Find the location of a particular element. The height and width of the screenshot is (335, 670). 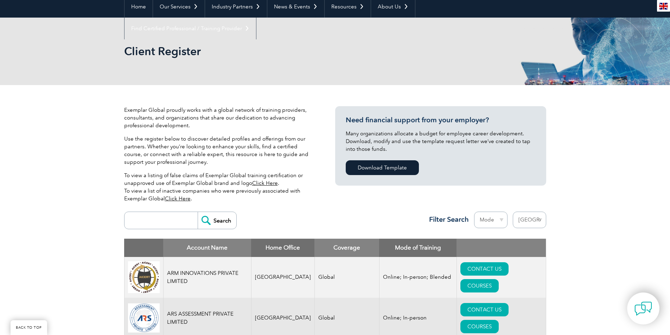

img: 509b7a2e-6565-ed11-9560-0022481565fd-logo.png is located at coordinates (144, 319).